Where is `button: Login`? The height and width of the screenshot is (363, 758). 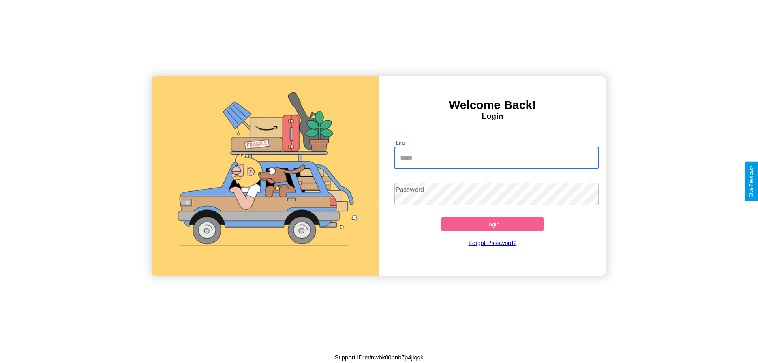 button: Login is located at coordinates (493, 224).